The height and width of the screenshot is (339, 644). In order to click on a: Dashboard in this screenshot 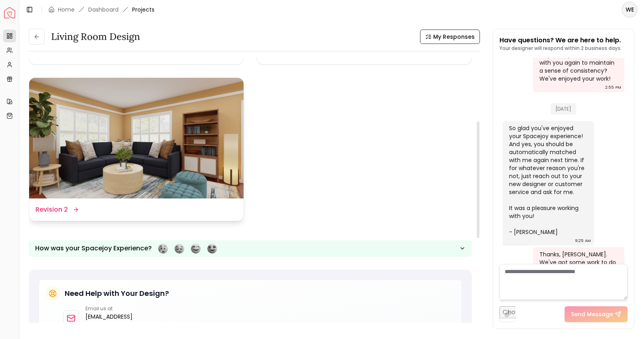, I will do `click(103, 9)`.